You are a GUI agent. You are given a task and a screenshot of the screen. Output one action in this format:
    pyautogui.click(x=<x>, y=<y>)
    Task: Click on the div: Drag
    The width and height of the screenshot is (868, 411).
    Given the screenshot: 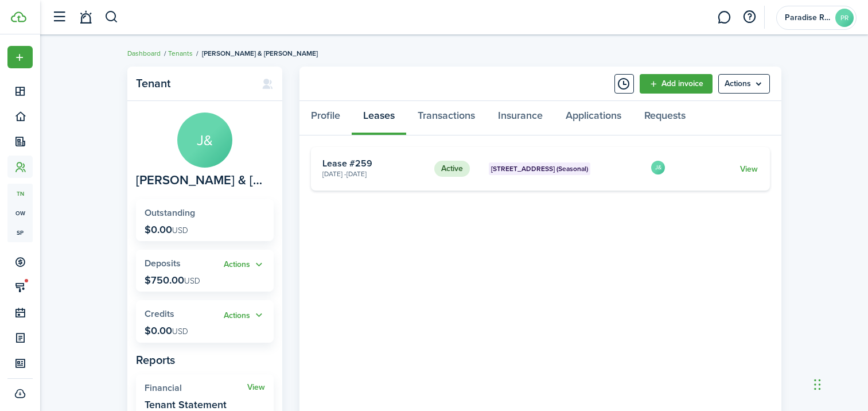 What is the action you would take?
    pyautogui.click(x=817, y=385)
    